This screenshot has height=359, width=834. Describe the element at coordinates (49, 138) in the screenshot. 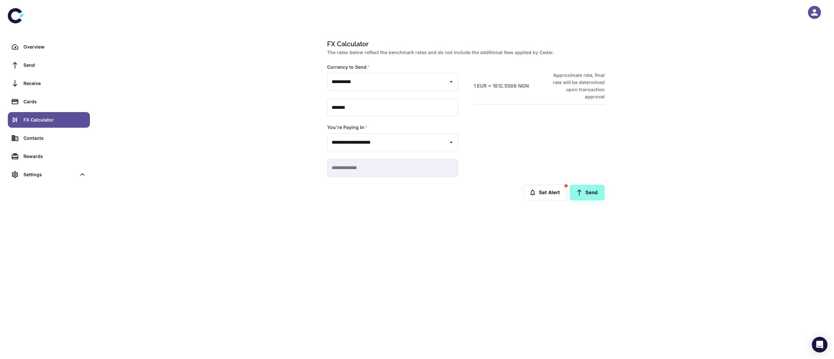

I see `a: Contacts` at that location.